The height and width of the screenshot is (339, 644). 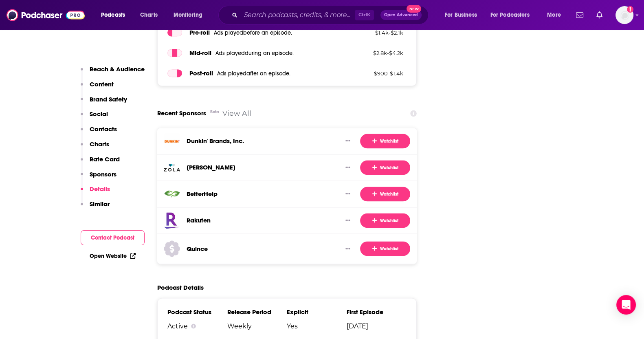 What do you see at coordinates (364, 15) in the screenshot?
I see `span: Ctrl K` at bounding box center [364, 15].